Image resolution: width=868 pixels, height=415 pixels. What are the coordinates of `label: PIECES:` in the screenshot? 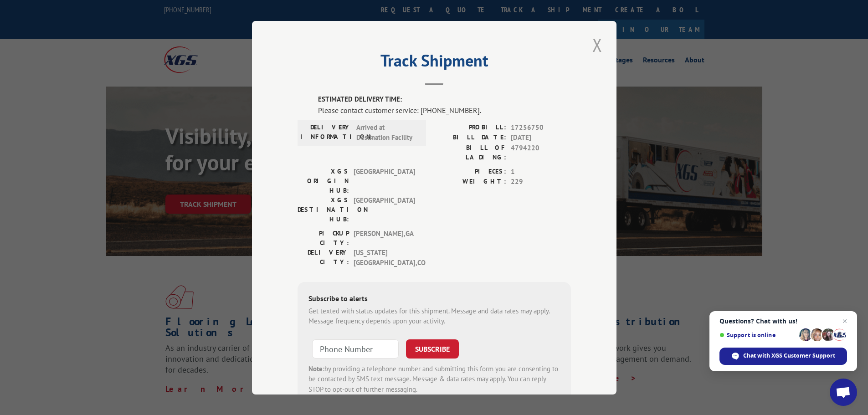 It's located at (470, 171).